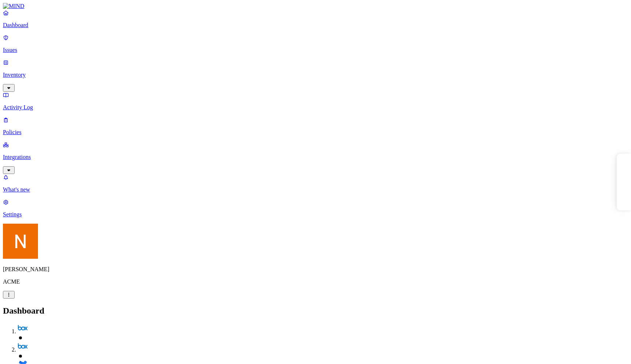 Image resolution: width=631 pixels, height=364 pixels. What do you see at coordinates (316, 208) in the screenshot?
I see `a: Settings` at bounding box center [316, 208].